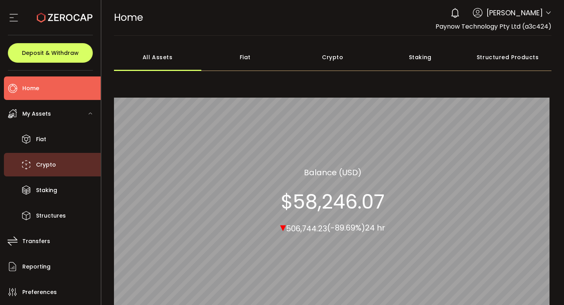 This screenshot has width=564, height=305. Describe the element at coordinates (332, 172) in the screenshot. I see `section: Balance (USD)` at that location.